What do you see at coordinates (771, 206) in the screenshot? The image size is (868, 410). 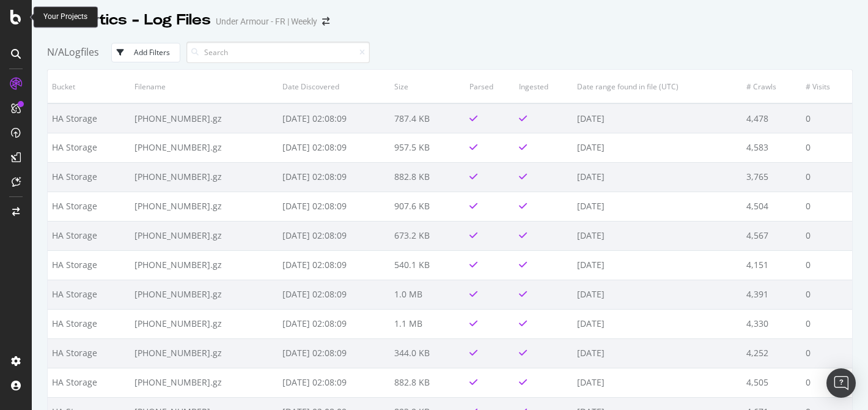 I see `td: 4,504` at bounding box center [771, 206].